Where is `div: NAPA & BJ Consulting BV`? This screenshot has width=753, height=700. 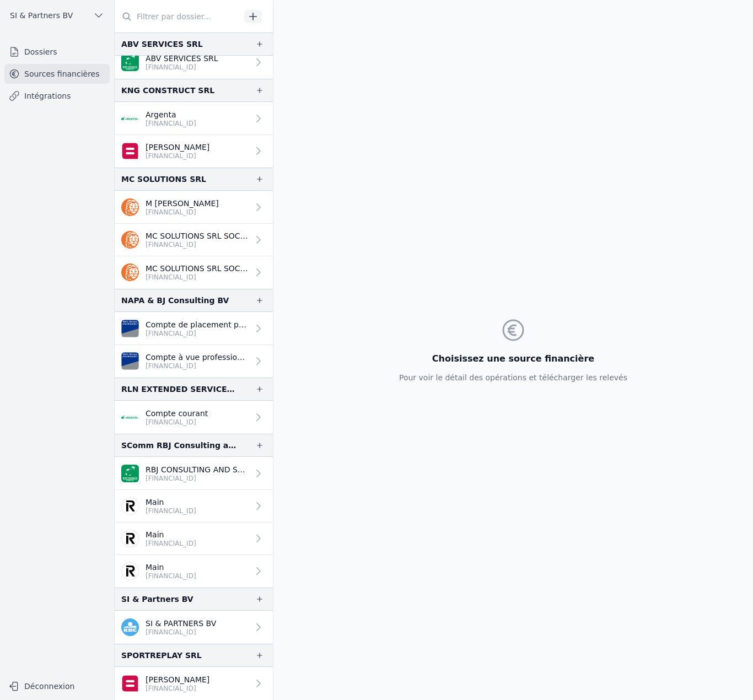
div: NAPA & BJ Consulting BV is located at coordinates (175, 300).